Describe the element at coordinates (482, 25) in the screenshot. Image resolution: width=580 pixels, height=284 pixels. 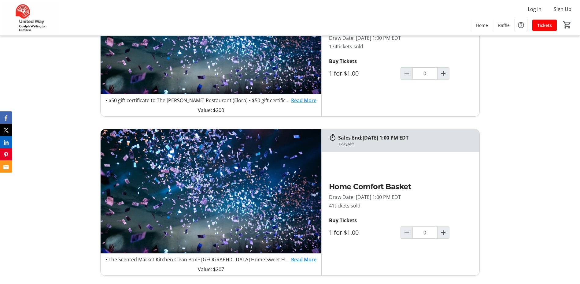
I see `span: Home` at that location.